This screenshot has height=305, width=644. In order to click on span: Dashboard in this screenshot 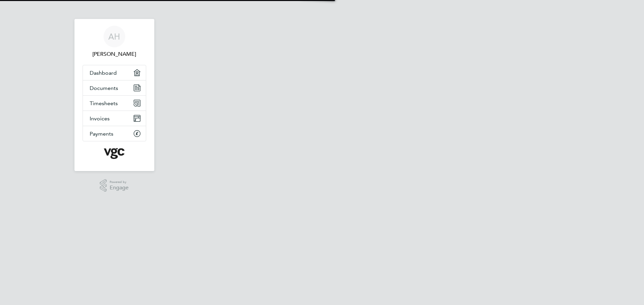, I will do `click(103, 73)`.